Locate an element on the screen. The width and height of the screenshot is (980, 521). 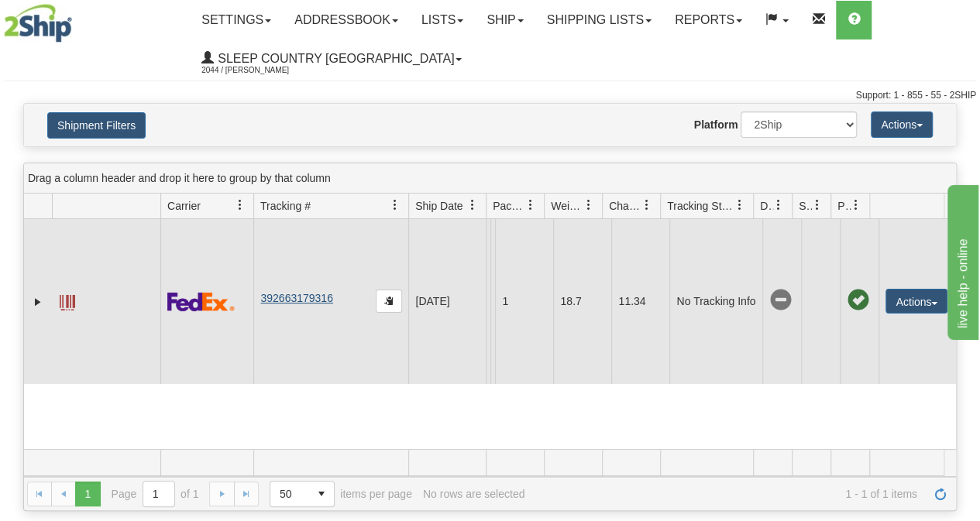
span: No Tracking Info is located at coordinates (780, 301).